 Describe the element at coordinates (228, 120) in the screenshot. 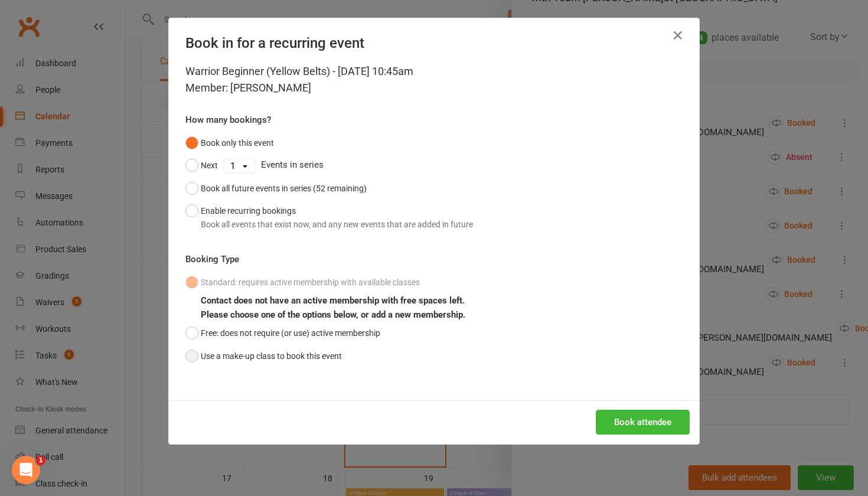

I see `label: How many bookings?` at that location.